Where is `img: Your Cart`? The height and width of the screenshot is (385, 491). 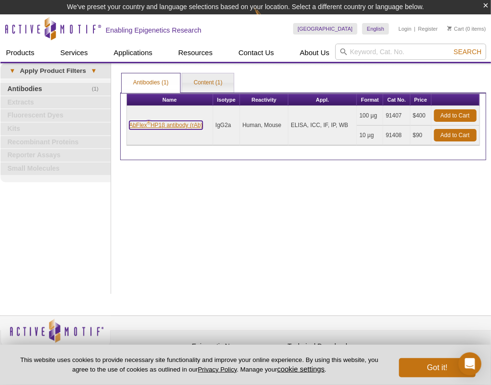 img: Your Cart is located at coordinates (450, 28).